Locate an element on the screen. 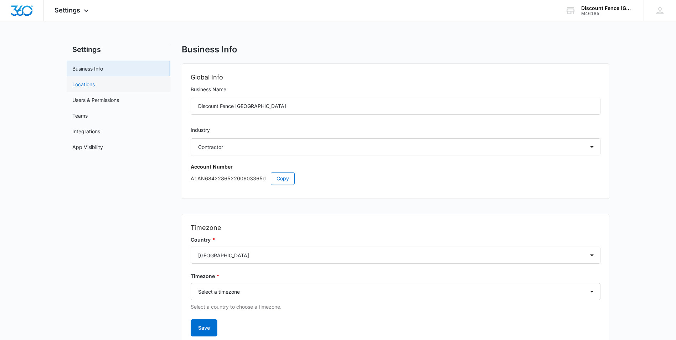 The height and width of the screenshot is (340, 676). label: Country is located at coordinates (396, 240).